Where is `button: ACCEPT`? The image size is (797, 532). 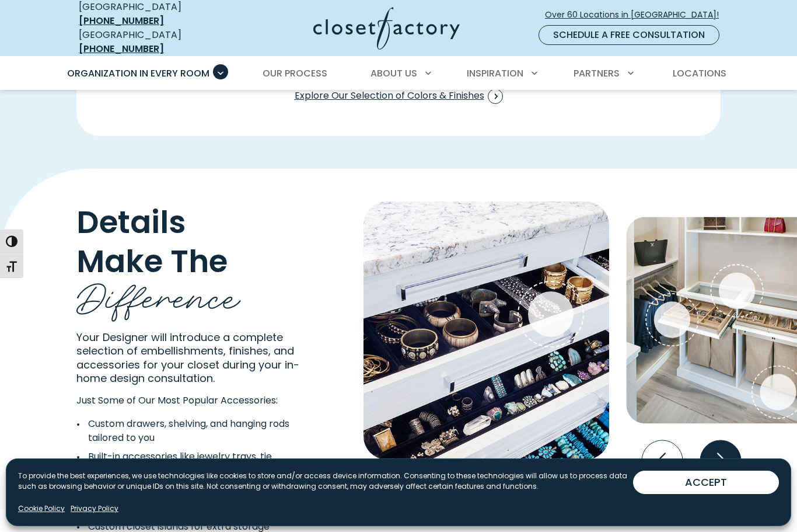
button: ACCEPT is located at coordinates (706, 482).